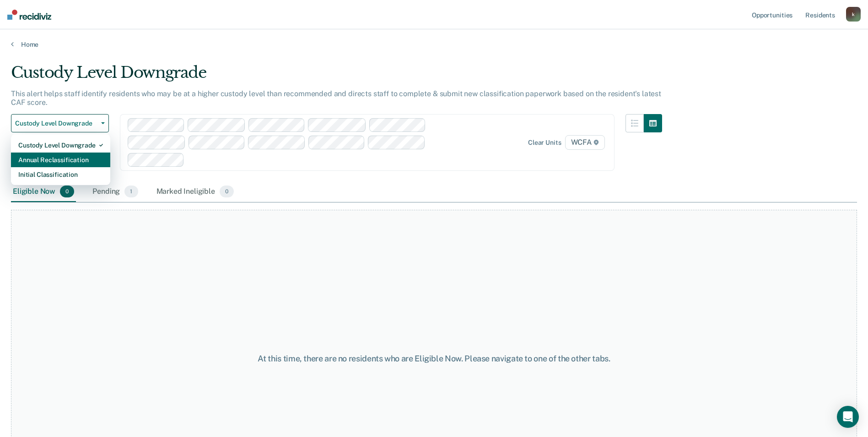  Describe the element at coordinates (853, 14) in the screenshot. I see `button: k` at that location.